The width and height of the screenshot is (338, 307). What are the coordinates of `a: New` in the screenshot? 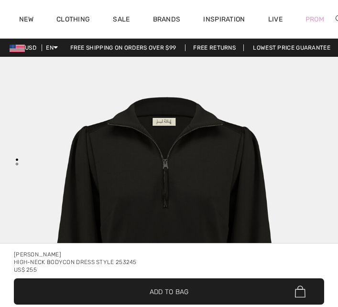 It's located at (26, 20).